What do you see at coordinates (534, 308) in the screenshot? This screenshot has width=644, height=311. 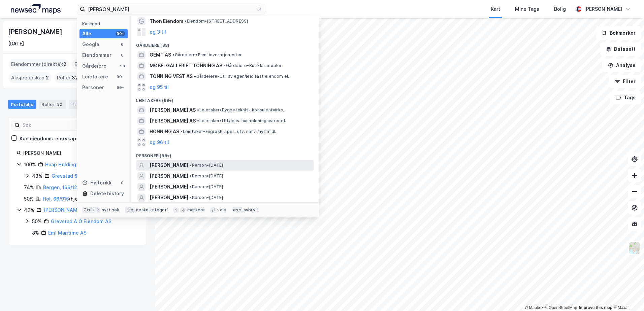 I see `a: Mapbox` at bounding box center [534, 308].